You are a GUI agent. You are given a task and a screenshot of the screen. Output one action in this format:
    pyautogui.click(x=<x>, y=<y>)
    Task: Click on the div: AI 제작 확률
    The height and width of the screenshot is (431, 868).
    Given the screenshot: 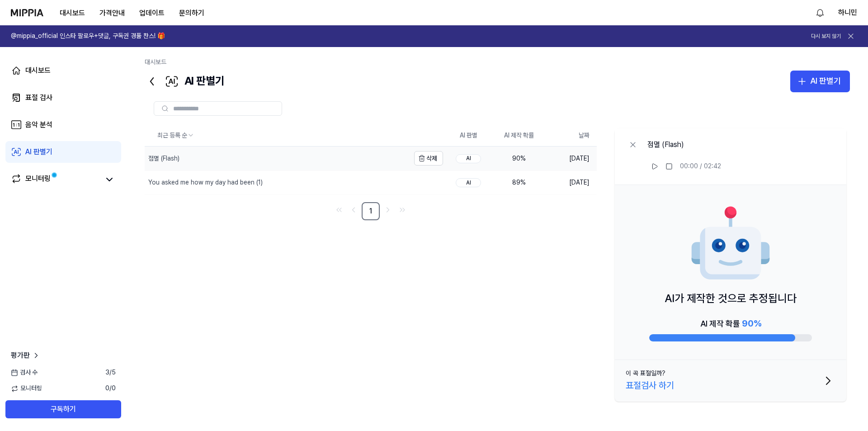 What is the action you would take?
    pyautogui.click(x=731, y=323)
    